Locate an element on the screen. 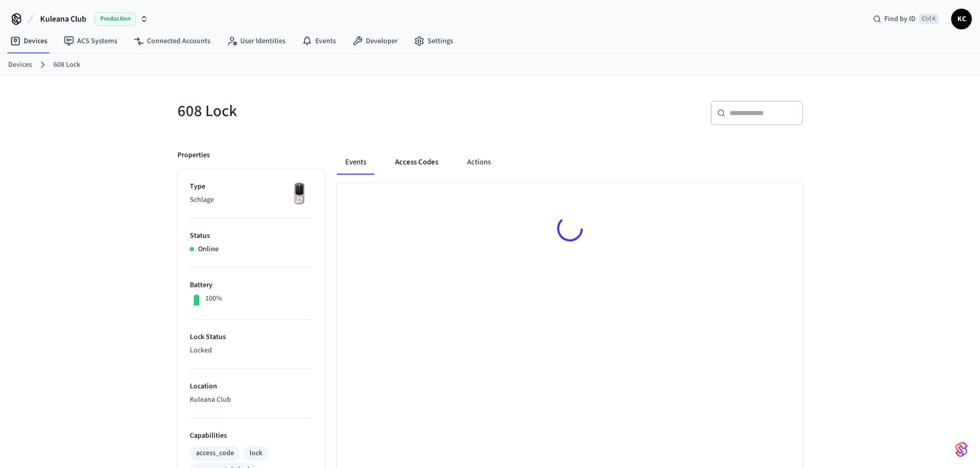  img: Yale Assure Touchscreen Wifi Smart Lock, Satin Nickel, Front is located at coordinates (299, 194).